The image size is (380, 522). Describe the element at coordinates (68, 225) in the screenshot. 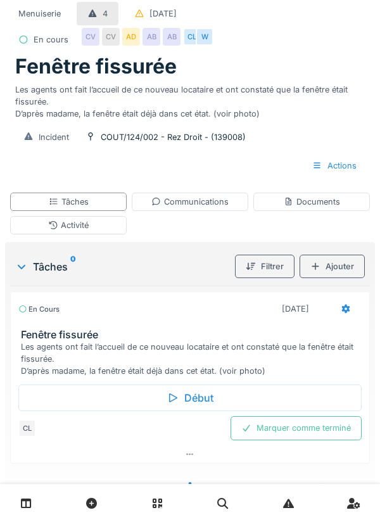

I see `div: Activité` at that location.